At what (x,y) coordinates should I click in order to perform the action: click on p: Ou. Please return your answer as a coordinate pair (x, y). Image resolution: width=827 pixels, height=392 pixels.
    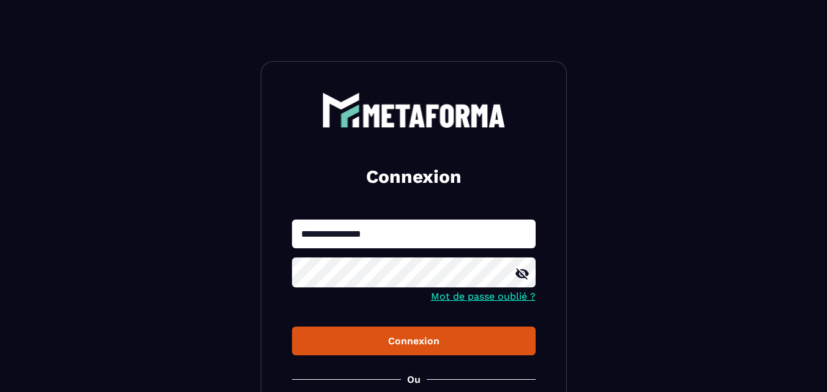
    Looking at the image, I should click on (414, 379).